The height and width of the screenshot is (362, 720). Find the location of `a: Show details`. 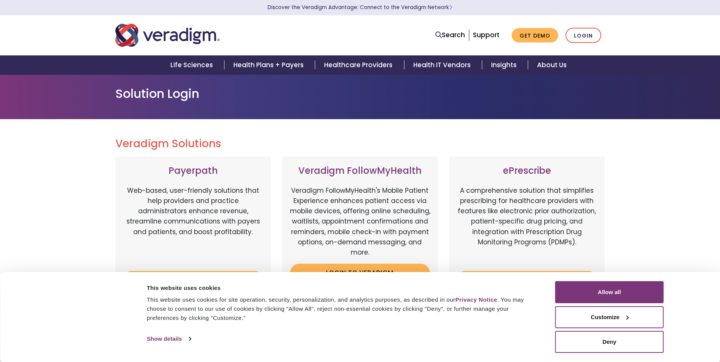

a: Show details is located at coordinates (169, 339).